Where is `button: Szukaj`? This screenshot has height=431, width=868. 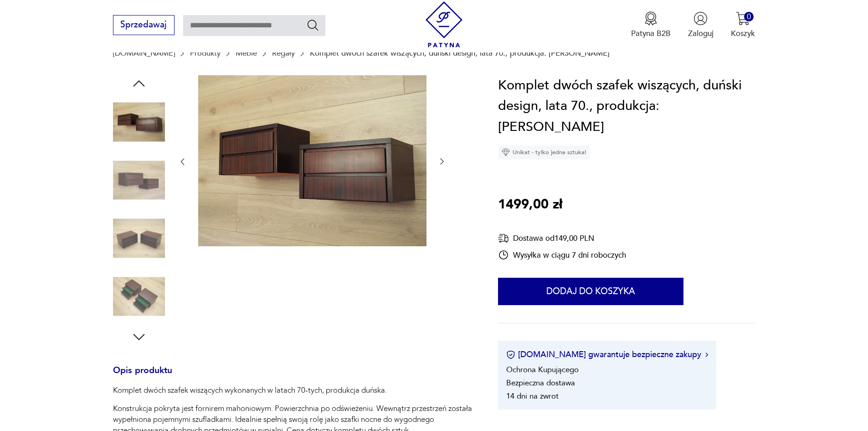
button: Szukaj is located at coordinates (312, 25).